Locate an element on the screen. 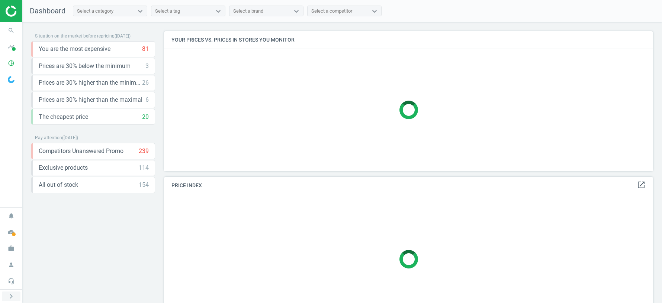 Image resolution: width=662 pixels, height=303 pixels. div: 3 is located at coordinates (147, 66).